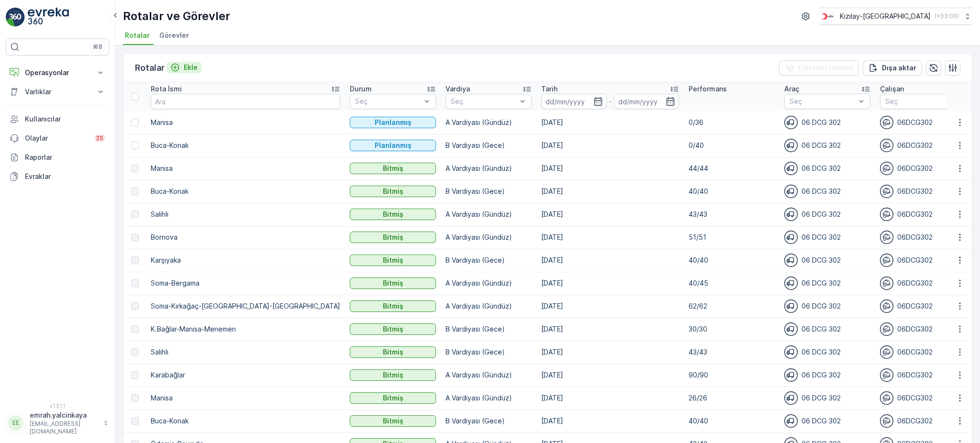  I want to click on p: Rotalar ve Görevler, so click(177, 16).